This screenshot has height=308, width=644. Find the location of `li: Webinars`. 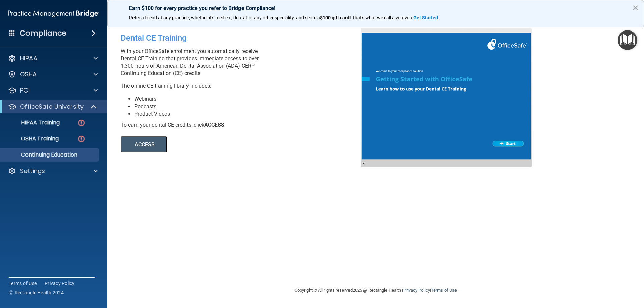

li: Webinars is located at coordinates (250, 99).